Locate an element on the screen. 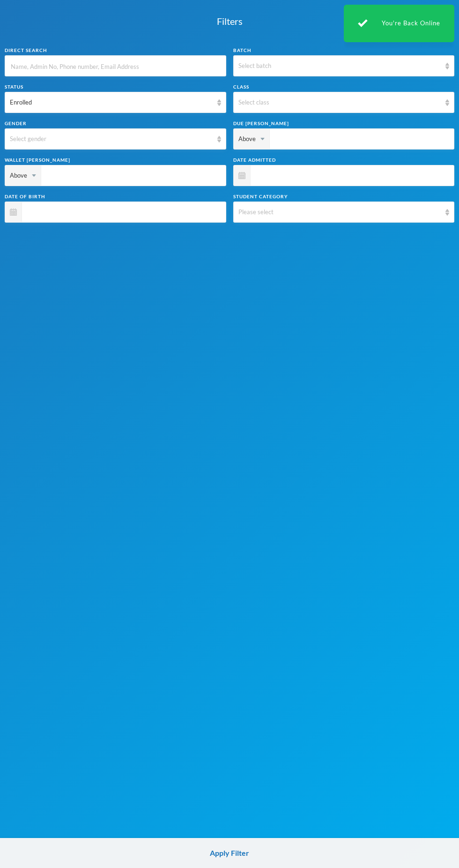 The width and height of the screenshot is (459, 868). div: Date Admitted is located at coordinates (344, 160).